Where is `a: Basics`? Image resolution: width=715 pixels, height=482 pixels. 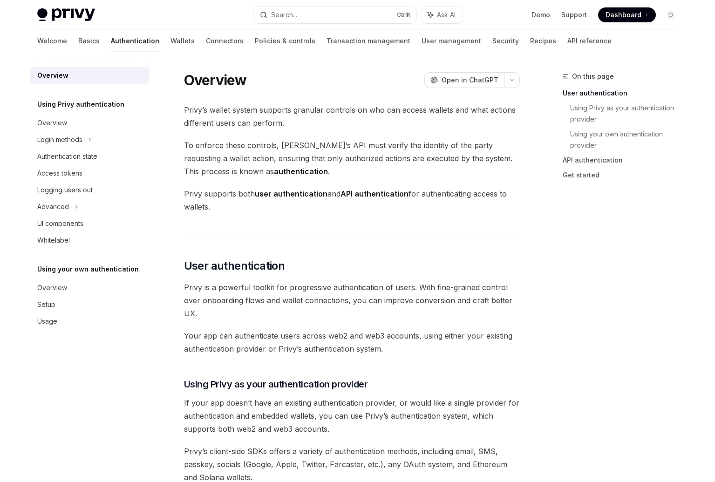
a: Basics is located at coordinates (89, 41).